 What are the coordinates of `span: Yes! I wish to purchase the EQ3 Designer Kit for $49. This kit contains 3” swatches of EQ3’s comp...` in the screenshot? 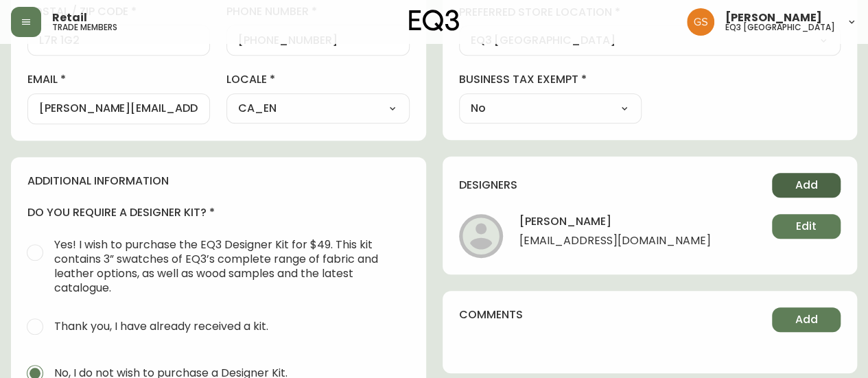 It's located at (226, 266).